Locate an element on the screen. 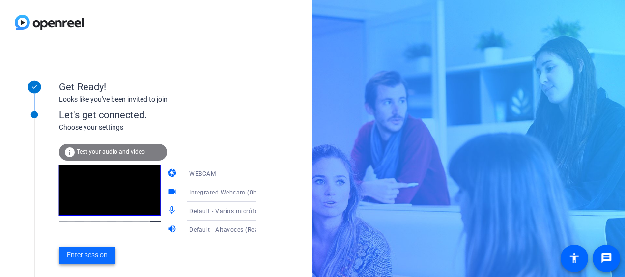  mat-icon: camera is located at coordinates (173, 174).